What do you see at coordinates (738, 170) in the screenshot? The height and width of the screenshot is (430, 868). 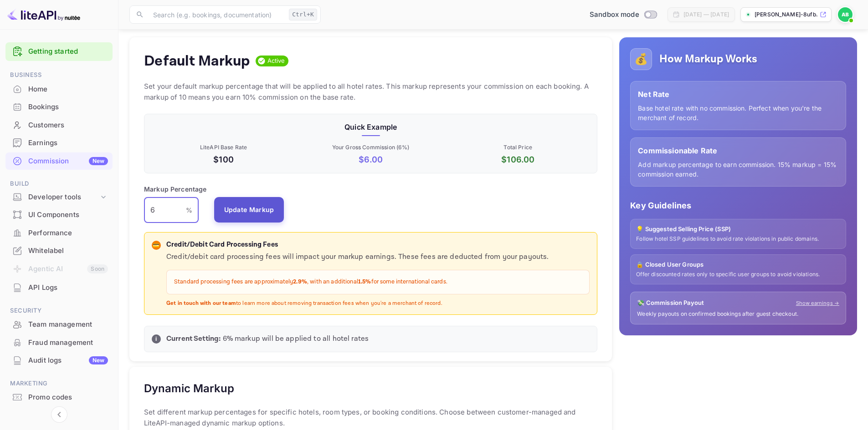 I see `p: Add markup percentage to earn commission. 15% markup = 15% commission earned.` at bounding box center [738, 170].